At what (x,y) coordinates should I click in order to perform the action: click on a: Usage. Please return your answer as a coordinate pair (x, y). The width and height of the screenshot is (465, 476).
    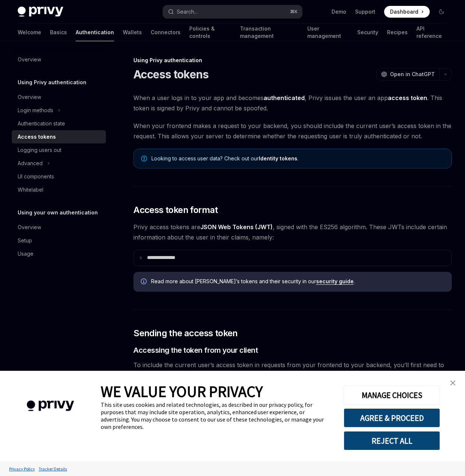
    Looking at the image, I should click on (59, 254).